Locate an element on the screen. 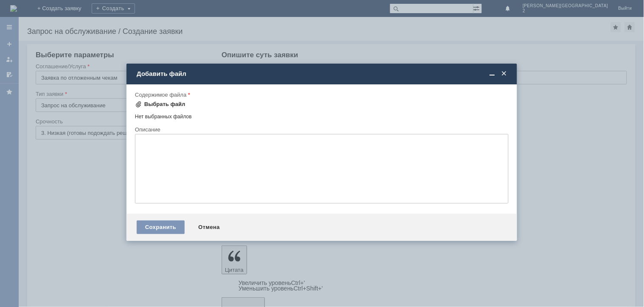 The width and height of the screenshot is (644, 307). div: Добавить файл is located at coordinates (323, 74).